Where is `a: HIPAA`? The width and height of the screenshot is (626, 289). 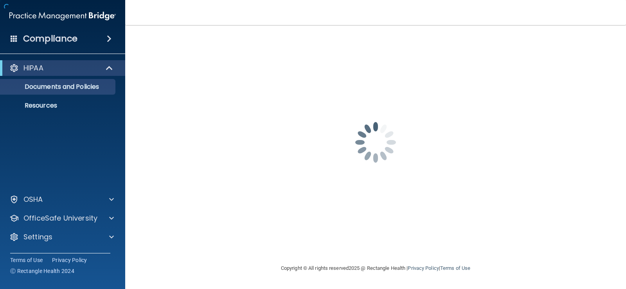 a: HIPAA is located at coordinates (61, 68).